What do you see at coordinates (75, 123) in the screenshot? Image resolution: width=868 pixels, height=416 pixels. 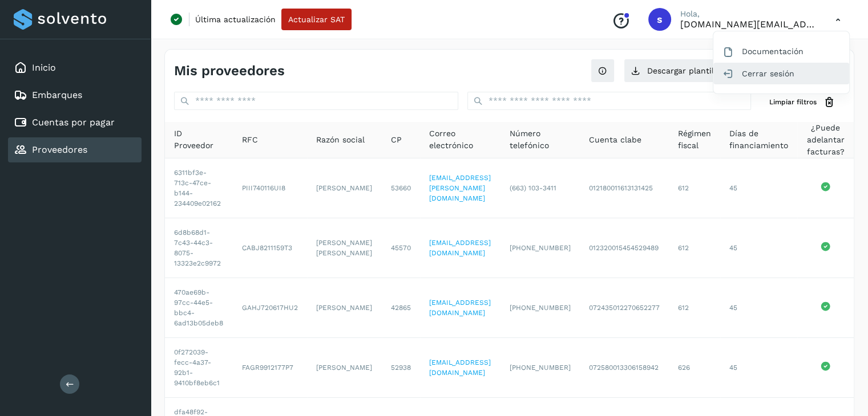 I see `div: Cuentas por pagar` at bounding box center [75, 123].